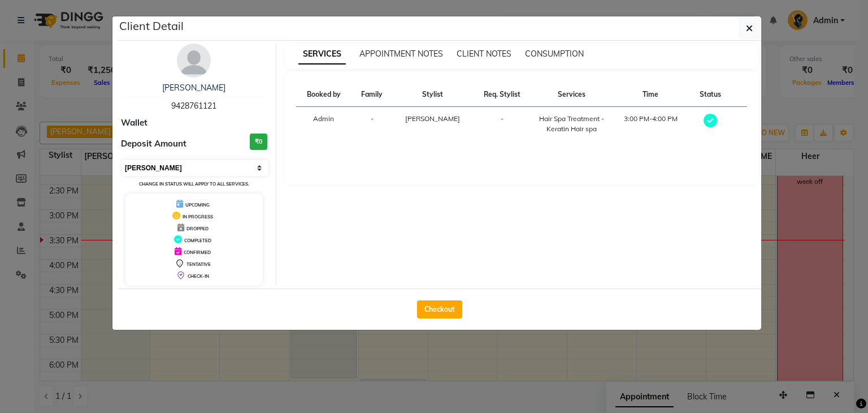 Image resolution: width=868 pixels, height=413 pixels. What do you see at coordinates (194, 61) in the screenshot?
I see `img: avatar` at bounding box center [194, 61].